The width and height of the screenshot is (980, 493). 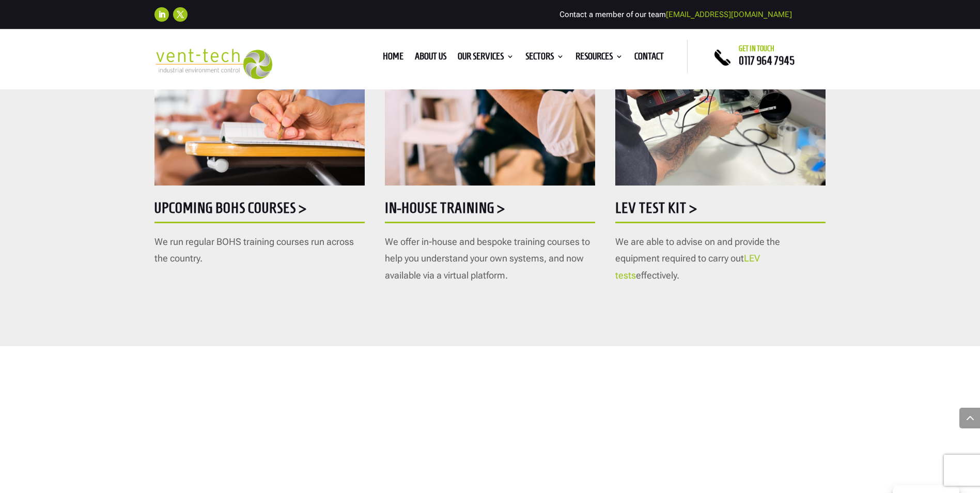 What do you see at coordinates (766, 60) in the screenshot?
I see `span: 0117 964 7945` at bounding box center [766, 60].